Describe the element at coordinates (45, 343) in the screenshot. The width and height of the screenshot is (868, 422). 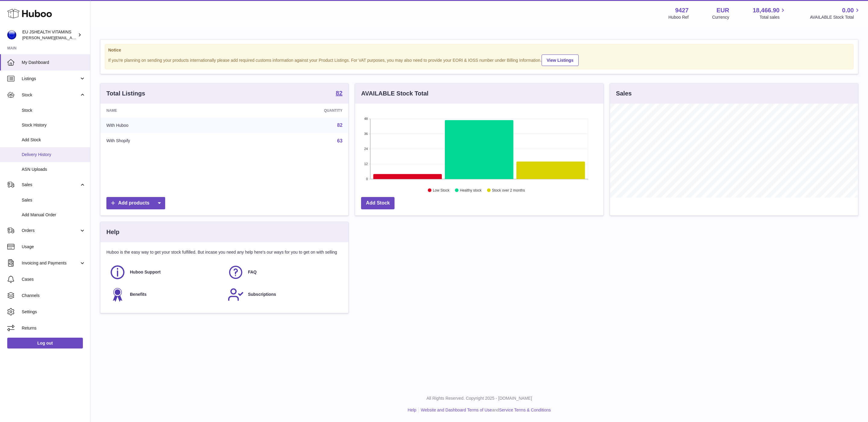
I see `a: Log out` at that location.